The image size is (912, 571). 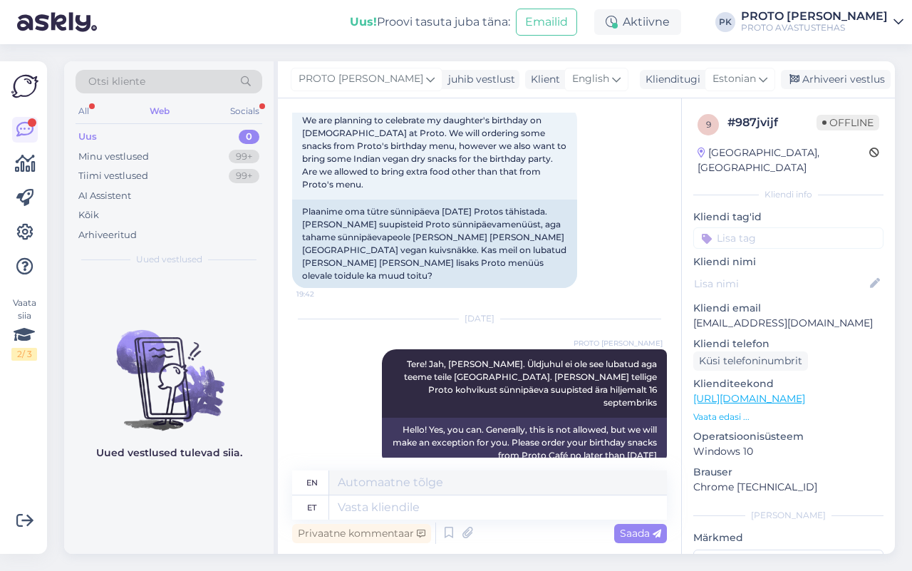 What do you see at coordinates (88, 137) in the screenshot?
I see `div: Uus` at bounding box center [88, 137].